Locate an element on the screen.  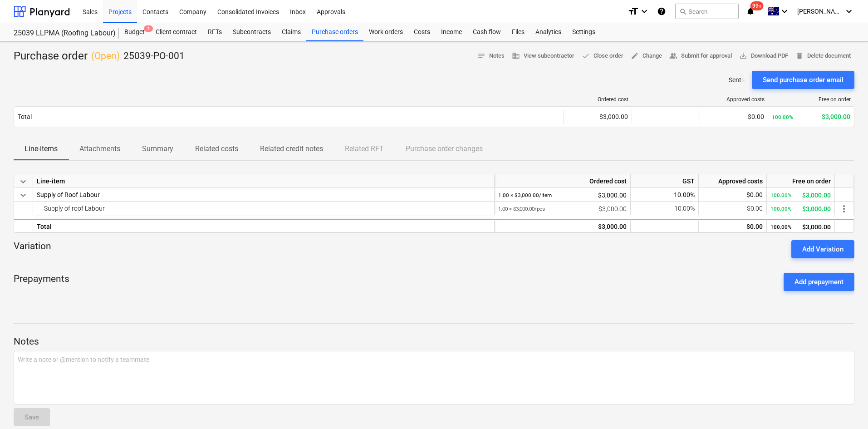
i: format_size is located at coordinates (633, 12).